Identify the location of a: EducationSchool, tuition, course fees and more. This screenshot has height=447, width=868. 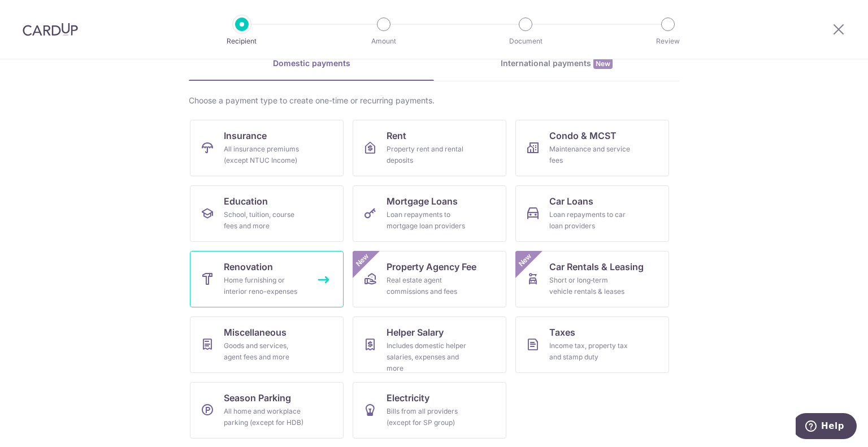
(267, 213).